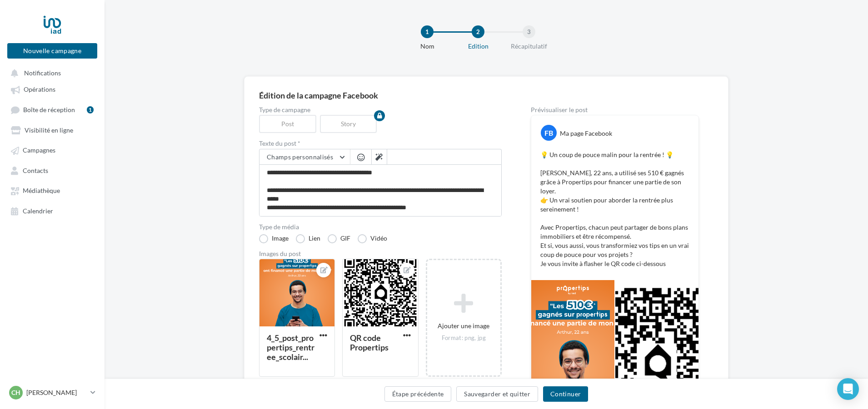  What do you see at coordinates (381, 143) in the screenshot?
I see `label: Texte du post *` at bounding box center [381, 143].